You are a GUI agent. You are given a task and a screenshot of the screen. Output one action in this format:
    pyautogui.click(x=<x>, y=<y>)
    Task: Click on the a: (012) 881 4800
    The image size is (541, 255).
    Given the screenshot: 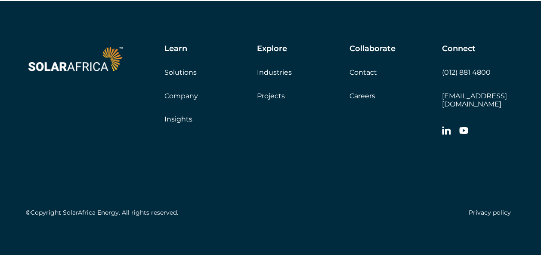 What is the action you would take?
    pyautogui.click(x=466, y=72)
    